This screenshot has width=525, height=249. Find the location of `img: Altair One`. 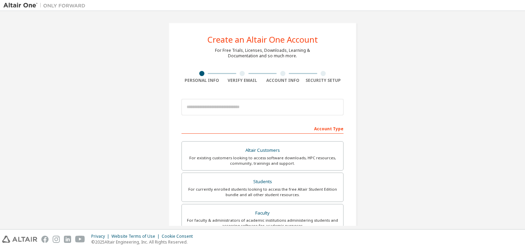

img: Altair One is located at coordinates (46, 5).